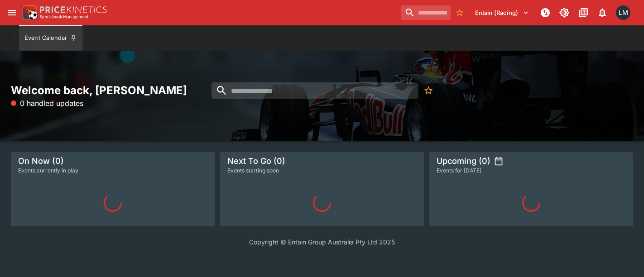 The width and height of the screenshot is (644, 277). What do you see at coordinates (463, 161) in the screenshot?
I see `h5: Upcoming (0)` at bounding box center [463, 161].